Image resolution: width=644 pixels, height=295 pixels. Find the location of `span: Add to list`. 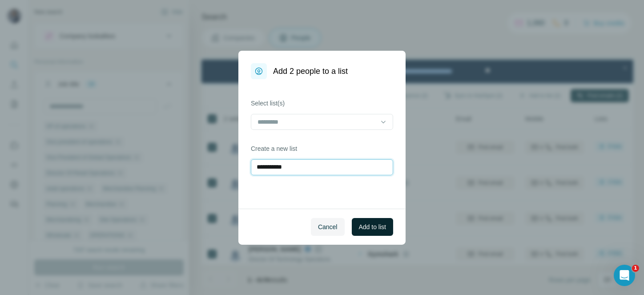

span: Add to list is located at coordinates (372, 227).